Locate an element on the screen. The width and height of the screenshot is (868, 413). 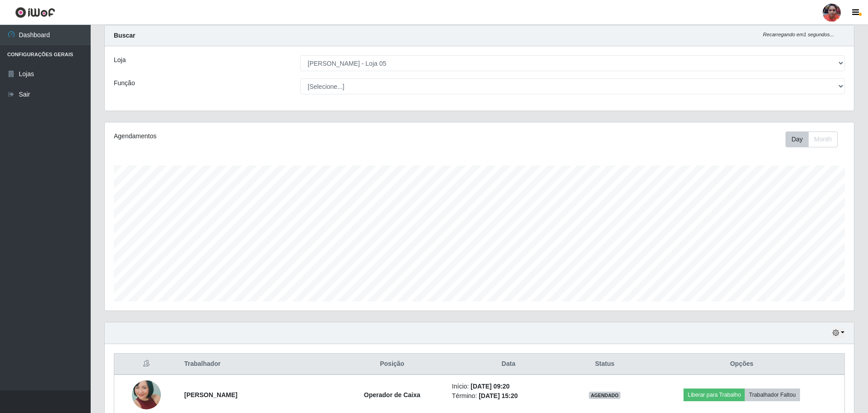
button: Liberar para Trabalho is located at coordinates (714, 395).